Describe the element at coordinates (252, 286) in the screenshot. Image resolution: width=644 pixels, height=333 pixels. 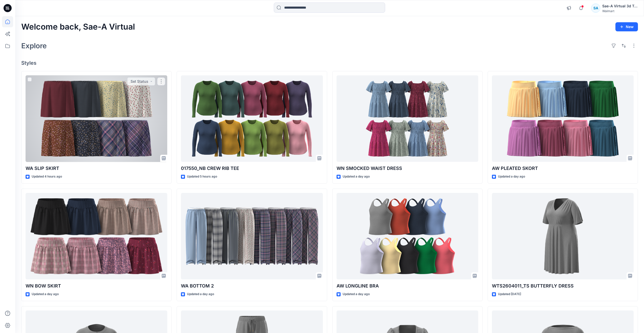
I see `p: WA BOTTOM 2` at that location.